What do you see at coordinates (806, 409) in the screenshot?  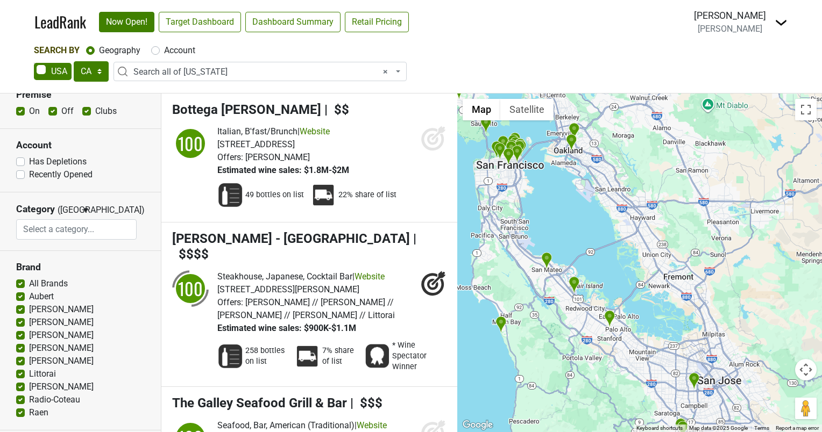 I see `button: Drag Pegman onto the map to open Street View` at bounding box center [806, 409].